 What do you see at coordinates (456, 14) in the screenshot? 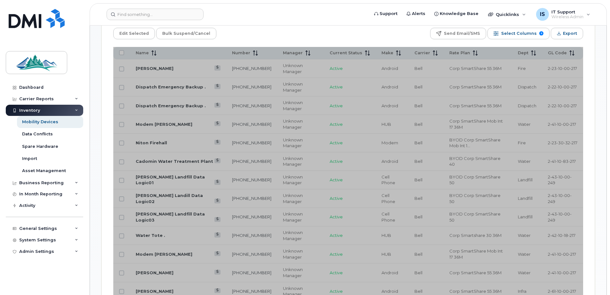
I see `a: Knowledge Base` at bounding box center [456, 14].